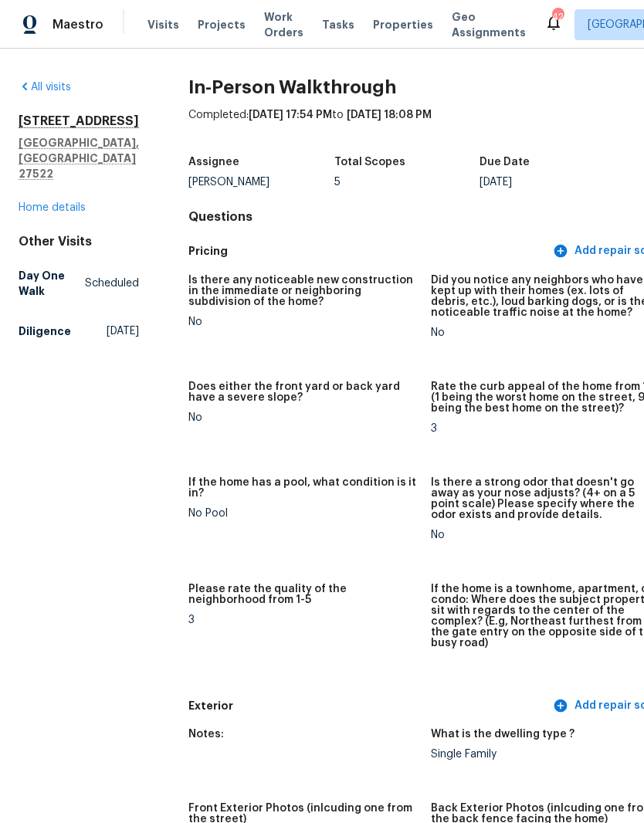 The height and width of the screenshot is (823, 644). I want to click on h5: Does either the front yard or back yard have a severe slope?, so click(304, 392).